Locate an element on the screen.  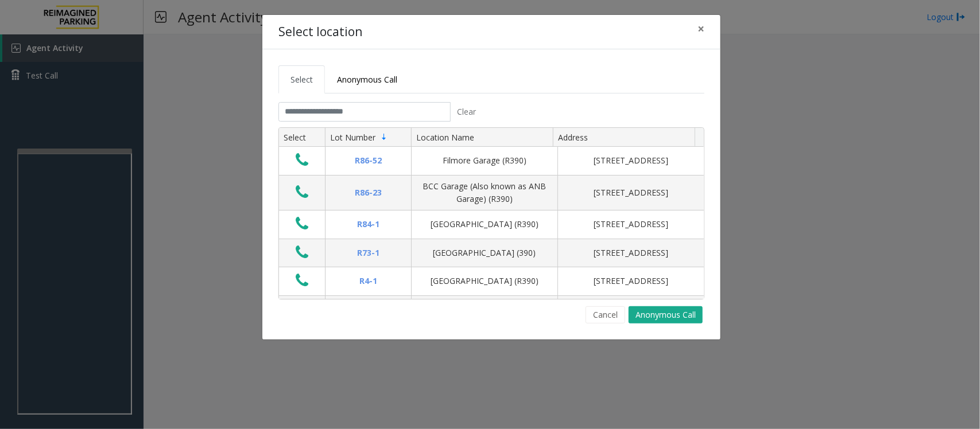
span: Location Name is located at coordinates (445, 137).